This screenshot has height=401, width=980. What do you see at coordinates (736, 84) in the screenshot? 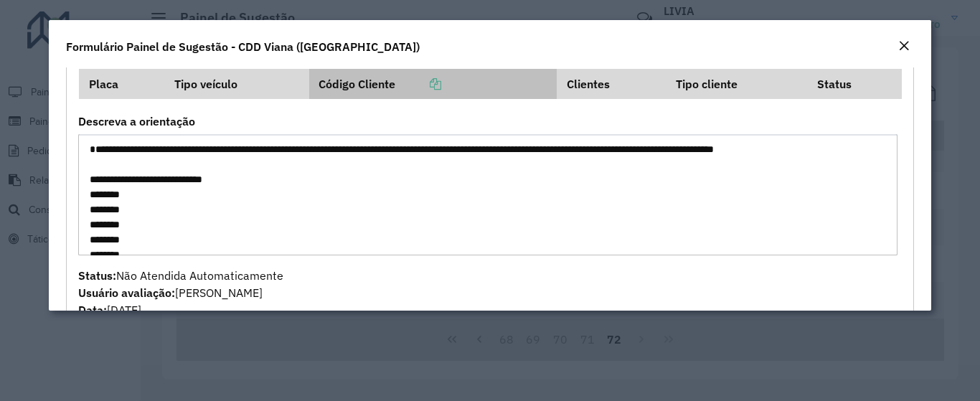
I see `th: Tipo cliente` at bounding box center [736, 84].